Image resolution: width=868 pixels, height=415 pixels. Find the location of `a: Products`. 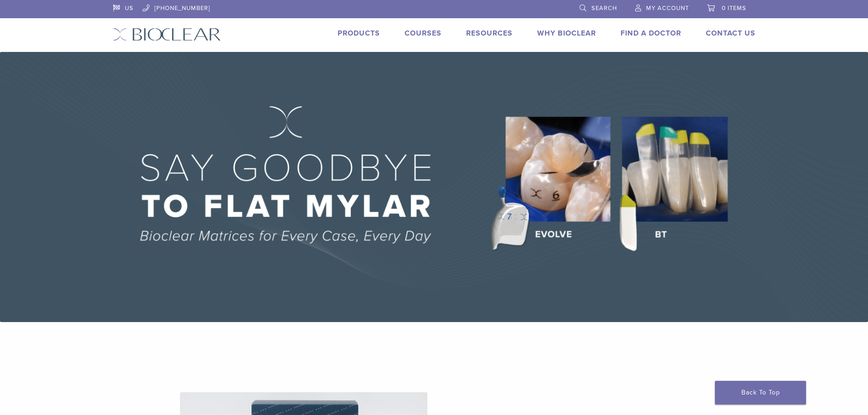

a: Products is located at coordinates (359, 33).